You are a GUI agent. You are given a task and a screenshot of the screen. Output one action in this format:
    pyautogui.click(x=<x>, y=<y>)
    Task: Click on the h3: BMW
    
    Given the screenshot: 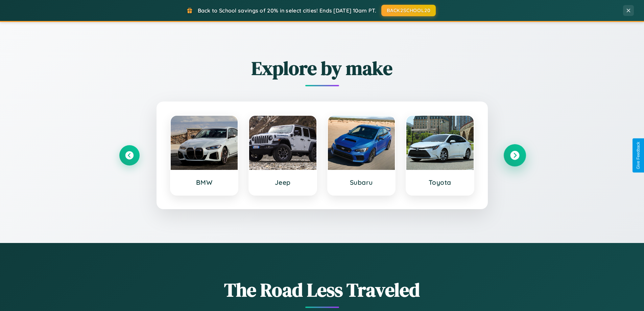 What is the action you would take?
    pyautogui.click(x=204, y=183)
    